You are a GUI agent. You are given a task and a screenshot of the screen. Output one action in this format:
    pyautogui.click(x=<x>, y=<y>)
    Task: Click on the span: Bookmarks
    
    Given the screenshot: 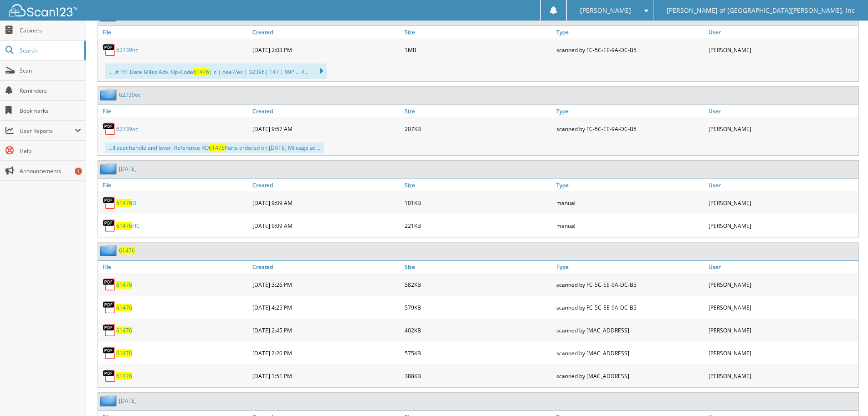 What is the action you would take?
    pyautogui.click(x=50, y=110)
    